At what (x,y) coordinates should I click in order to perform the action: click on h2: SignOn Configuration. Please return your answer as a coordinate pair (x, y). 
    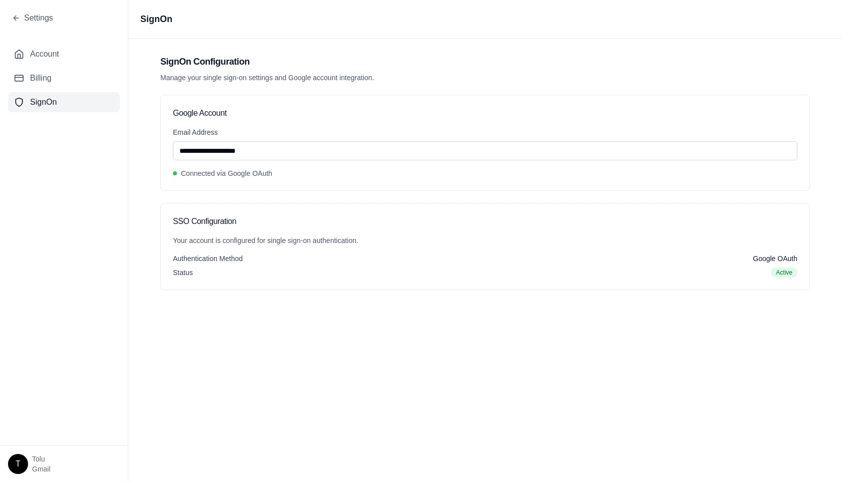
    Looking at the image, I should click on (485, 62).